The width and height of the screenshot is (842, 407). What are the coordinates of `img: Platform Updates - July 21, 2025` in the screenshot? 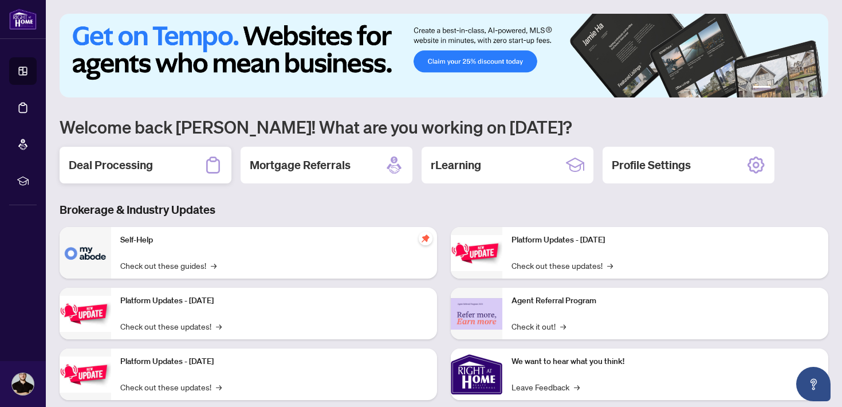 It's located at (85, 374).